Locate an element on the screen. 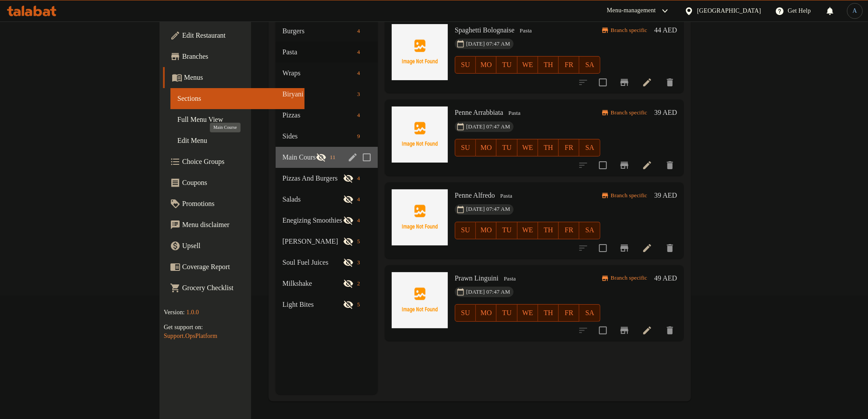 The height and width of the screenshot is (419, 868). div: Soul Fuel Juices3 is located at coordinates (327, 262).